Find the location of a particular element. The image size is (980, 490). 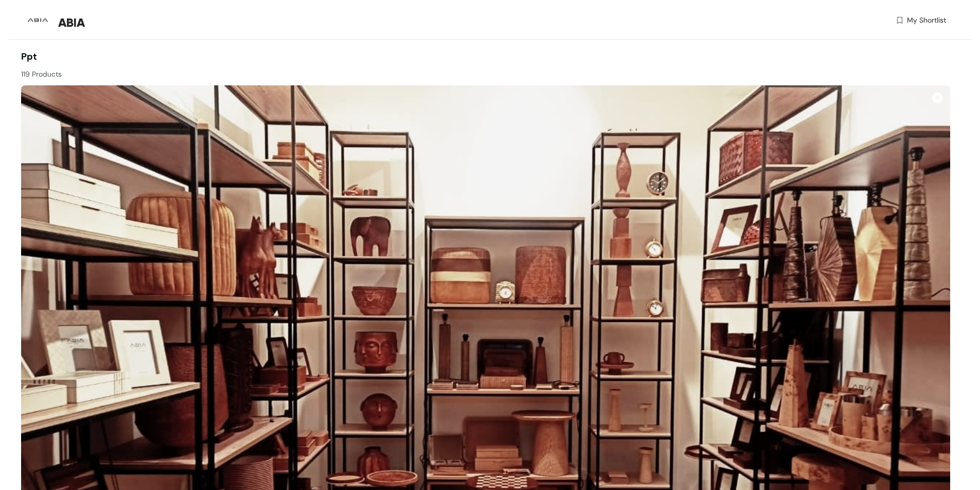

span: ppt is located at coordinates (29, 57).